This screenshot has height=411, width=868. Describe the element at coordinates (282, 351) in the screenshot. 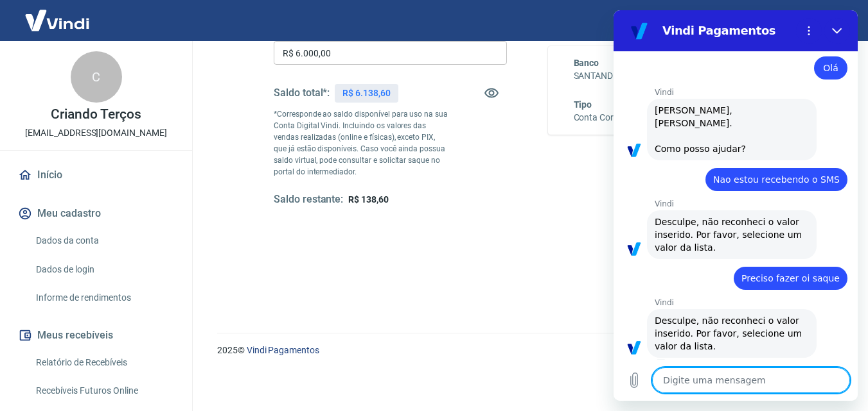

I see `a: Vindi Pagamentos` at that location.